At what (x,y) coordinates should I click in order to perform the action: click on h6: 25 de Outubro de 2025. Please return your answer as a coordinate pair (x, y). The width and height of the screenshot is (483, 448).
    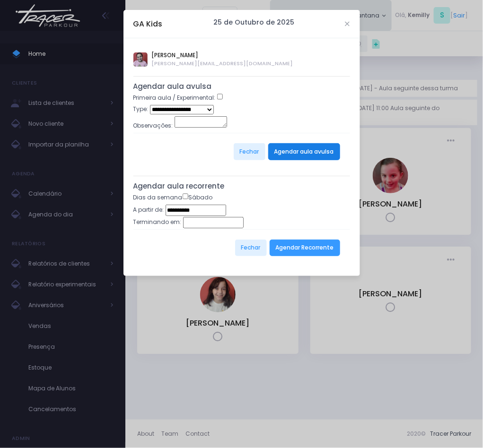
    Looking at the image, I should click on (254, 22).